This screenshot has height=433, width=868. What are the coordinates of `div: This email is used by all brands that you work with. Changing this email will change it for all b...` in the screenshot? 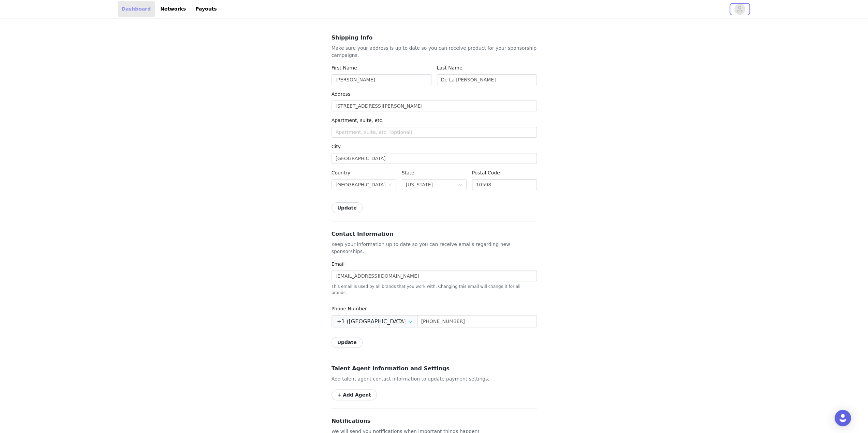 It's located at (434, 289).